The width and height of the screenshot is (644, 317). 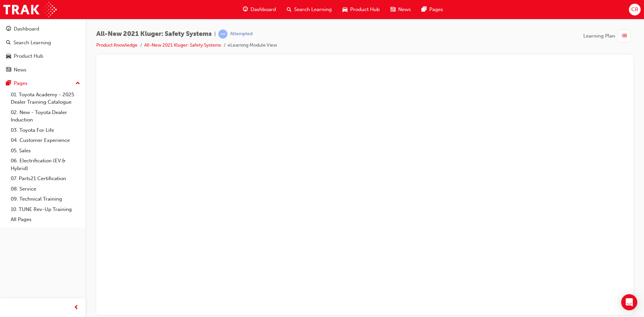 What do you see at coordinates (30, 9) in the screenshot?
I see `a: Trak` at bounding box center [30, 9].